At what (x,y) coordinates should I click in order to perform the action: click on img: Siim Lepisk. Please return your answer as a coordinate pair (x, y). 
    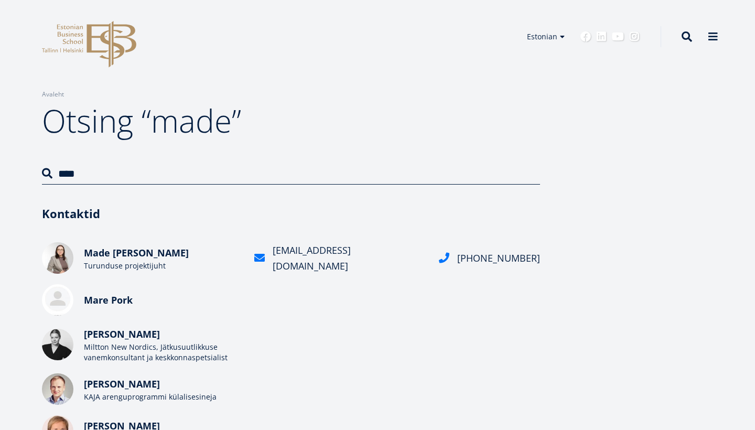
    Looking at the image, I should click on (58, 389).